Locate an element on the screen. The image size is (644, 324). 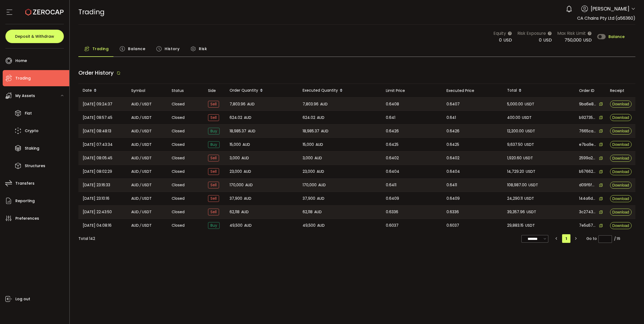
div: Symbol is located at coordinates (147, 91).